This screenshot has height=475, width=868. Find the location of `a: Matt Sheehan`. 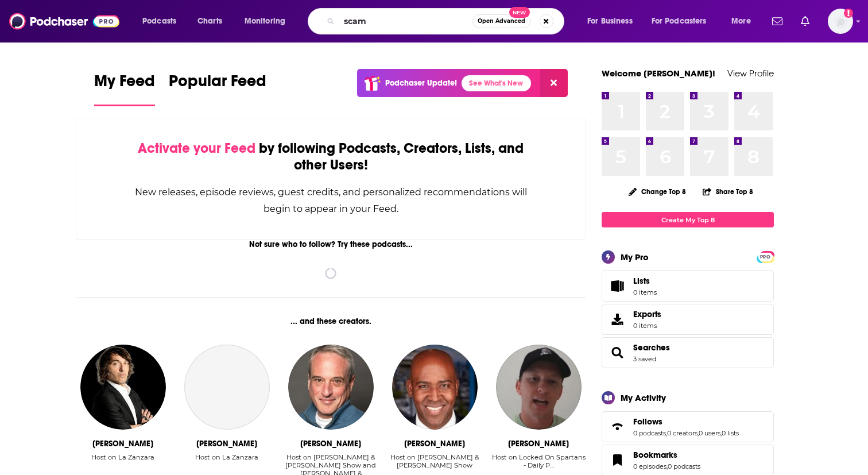

a: Matt Sheehan is located at coordinates (539, 387).